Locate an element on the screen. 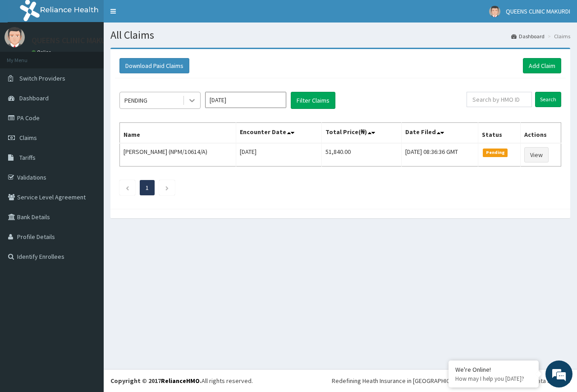 This screenshot has width=577, height=392. input: Search by HMO ID is located at coordinates (499, 99).